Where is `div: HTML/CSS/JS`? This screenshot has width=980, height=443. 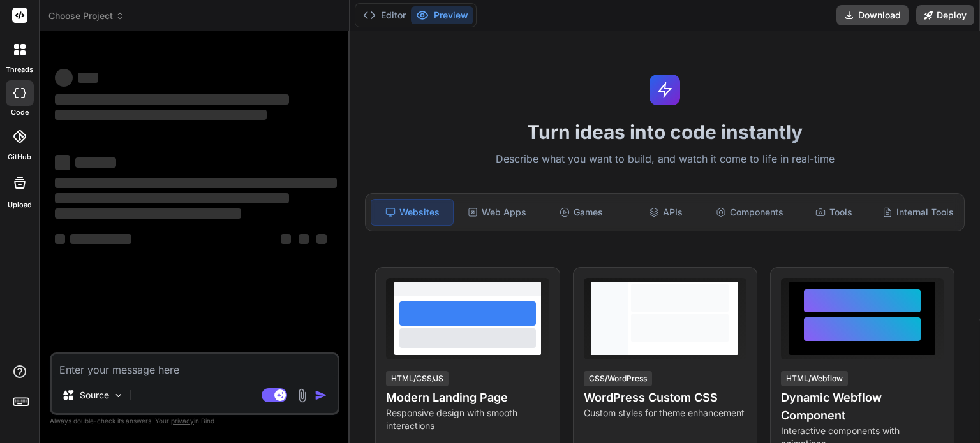 div: HTML/CSS/JS is located at coordinates (417, 379).